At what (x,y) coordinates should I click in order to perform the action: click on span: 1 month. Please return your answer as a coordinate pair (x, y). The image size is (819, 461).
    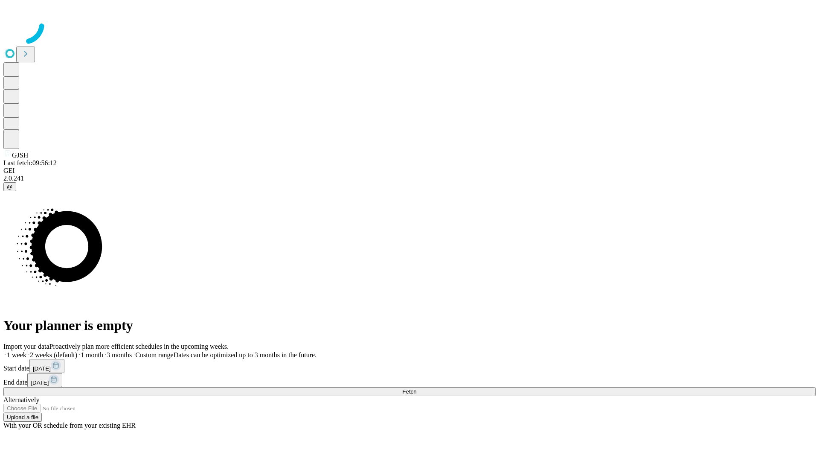
    Looking at the image, I should click on (92, 355).